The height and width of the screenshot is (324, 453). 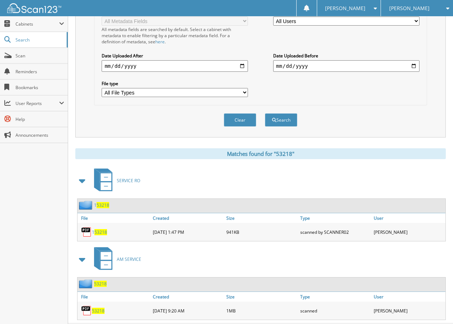 I want to click on label: Date Uploaded Before, so click(x=347, y=56).